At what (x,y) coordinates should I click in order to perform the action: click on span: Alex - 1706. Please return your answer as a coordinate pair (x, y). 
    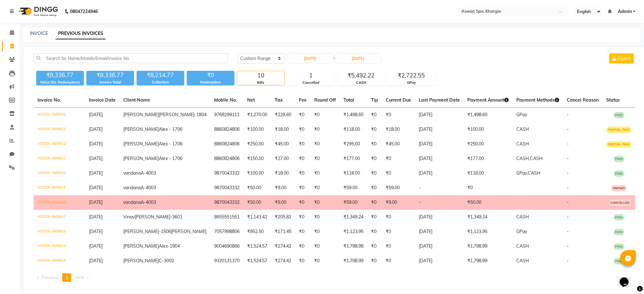
    Looking at the image, I should click on (170, 144).